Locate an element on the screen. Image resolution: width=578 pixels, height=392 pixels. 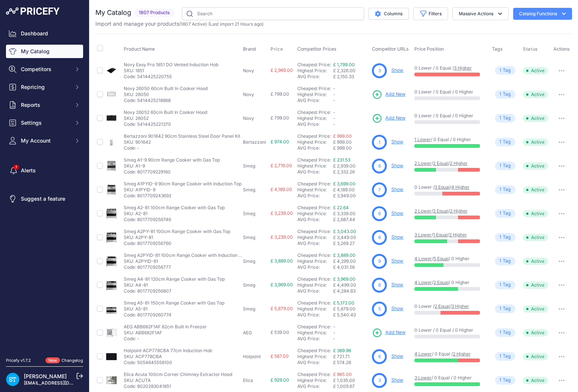
p: Smeg A5-81 150cm Range Cooker with Gas Top is located at coordinates (174, 303).